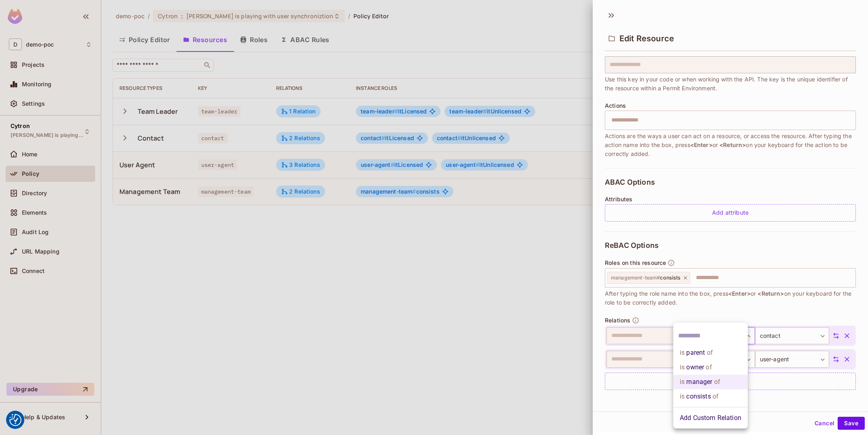 This screenshot has width=868, height=435. What do you see at coordinates (15, 420) in the screenshot?
I see `img: Revisit consent button` at bounding box center [15, 420].